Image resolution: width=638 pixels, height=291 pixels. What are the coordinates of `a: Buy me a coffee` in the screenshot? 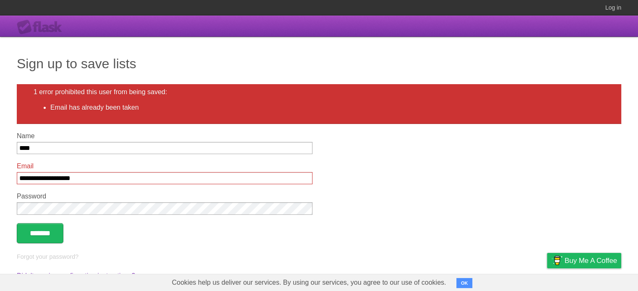 It's located at (584, 261).